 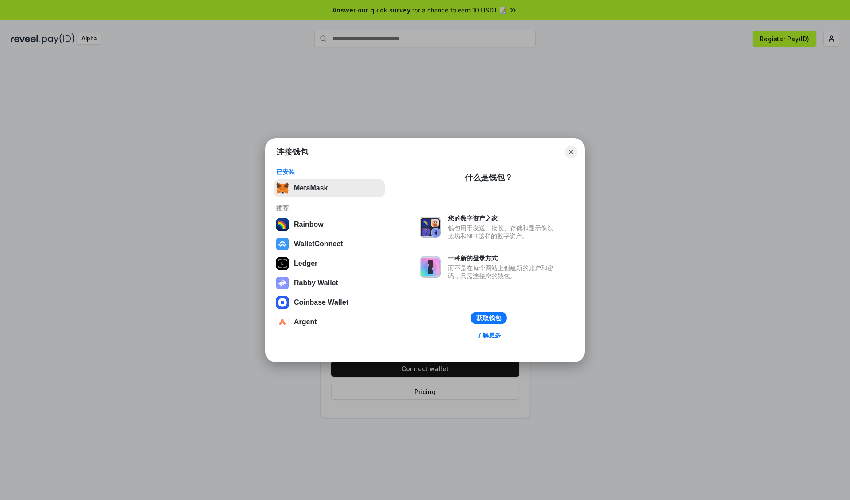 What do you see at coordinates (503, 218) in the screenshot?
I see `div: 您的数字资产之家` at bounding box center [503, 218].